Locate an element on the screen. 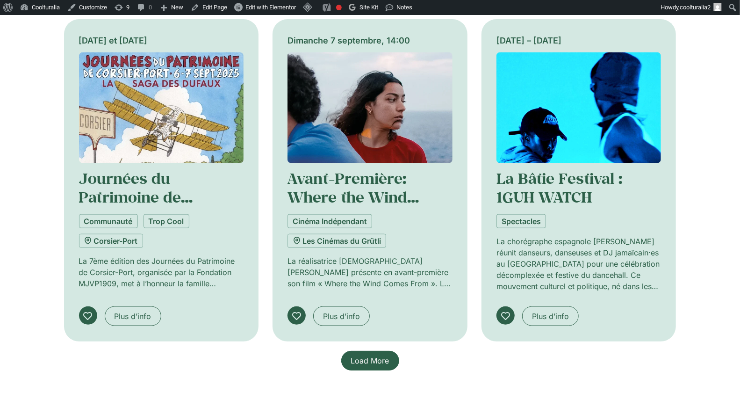  p: La 7ème édition des Journées du Patrimoine de Corsier-Port, organisée par la Fondation MJVP1909, ... is located at coordinates (161, 272).